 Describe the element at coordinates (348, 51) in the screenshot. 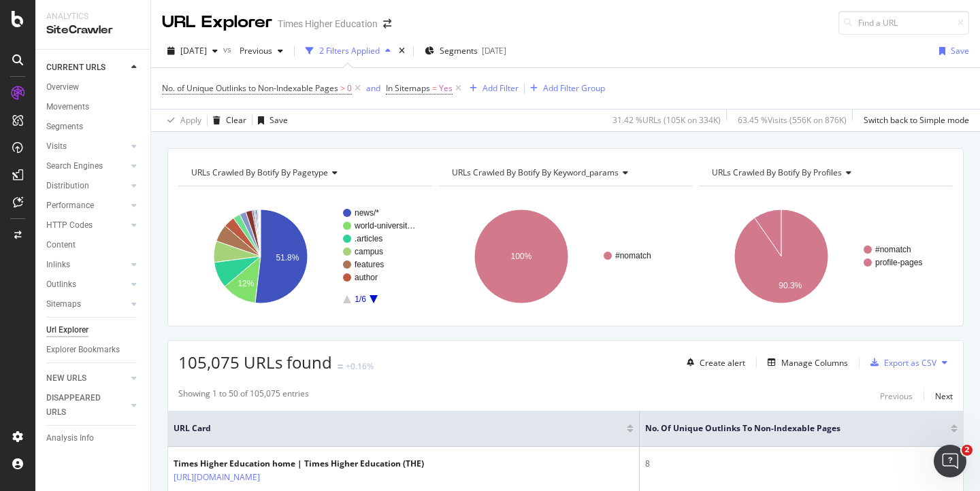

I see `button: 2 Filters Applied` at that location.